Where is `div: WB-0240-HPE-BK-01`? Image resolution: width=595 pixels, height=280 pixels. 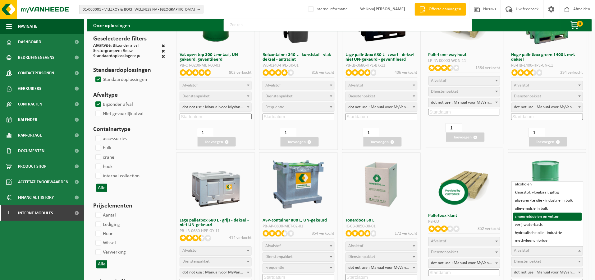 div: WB-0240-HPE-BK-01 is located at coordinates (298, 66).